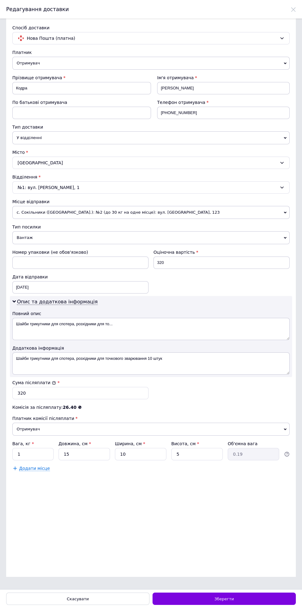 The width and height of the screenshot is (302, 608). Describe the element at coordinates (34, 383) in the screenshot. I see `label: Сума післяплати` at that location.